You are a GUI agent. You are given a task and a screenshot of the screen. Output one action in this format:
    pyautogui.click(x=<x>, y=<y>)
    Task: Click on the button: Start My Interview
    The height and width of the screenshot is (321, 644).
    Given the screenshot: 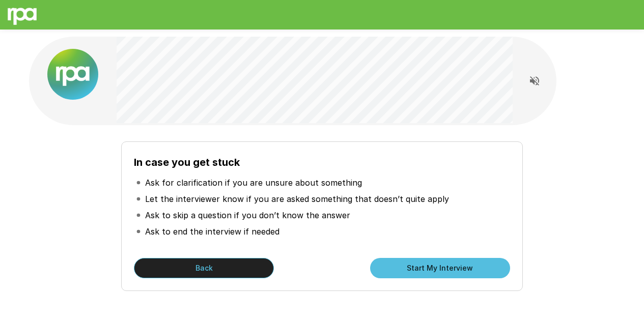 What is the action you would take?
    pyautogui.click(x=440, y=268)
    